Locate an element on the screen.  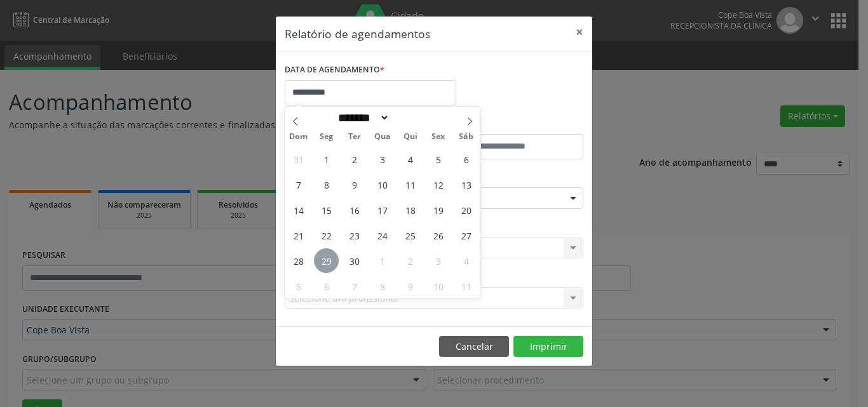
span: Setembro 17, 2025 is located at coordinates (382, 209).